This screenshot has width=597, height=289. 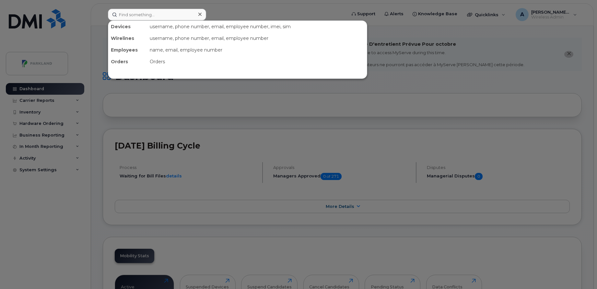 I want to click on div: Devices, so click(x=128, y=27).